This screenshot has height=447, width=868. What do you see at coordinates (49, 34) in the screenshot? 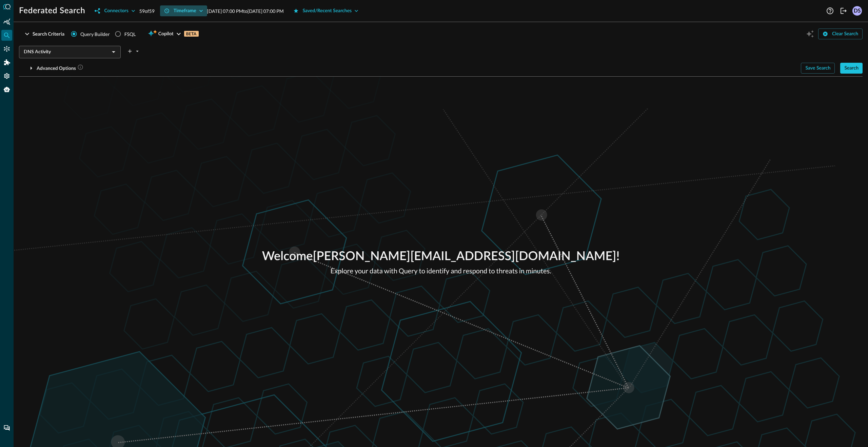
I see `div: Search Criteria` at bounding box center [49, 34].